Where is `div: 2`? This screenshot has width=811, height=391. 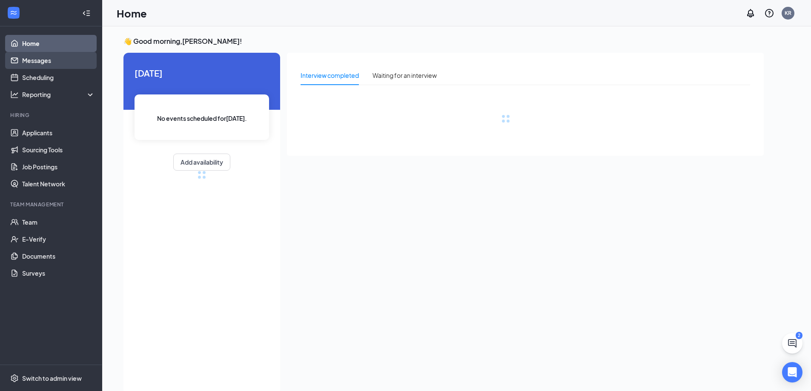
div: 2 is located at coordinates (799, 335).